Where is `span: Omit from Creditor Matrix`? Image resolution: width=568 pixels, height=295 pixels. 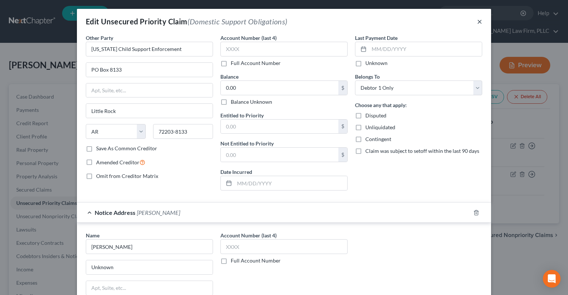
span: Omit from Creditor Matrix is located at coordinates (127, 176).